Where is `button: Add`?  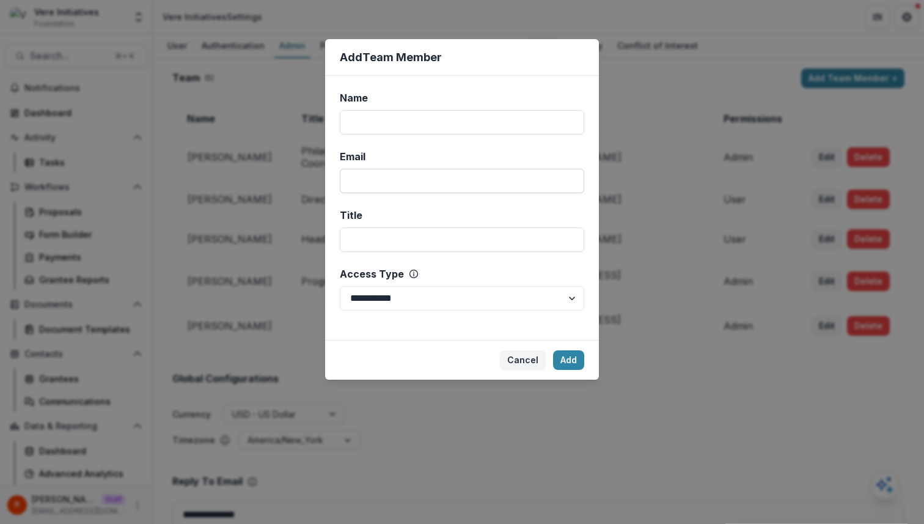
button: Add is located at coordinates (568, 360).